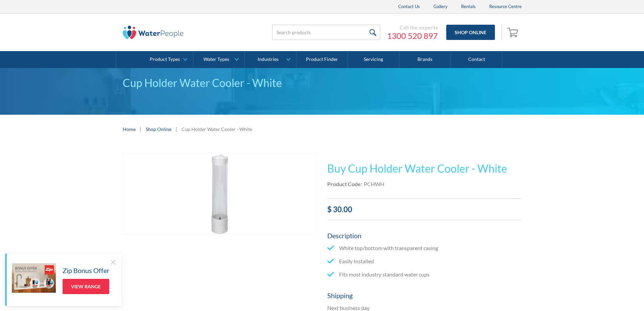 The height and width of the screenshot is (311, 644). I want to click on a: Product Types, so click(167, 60).